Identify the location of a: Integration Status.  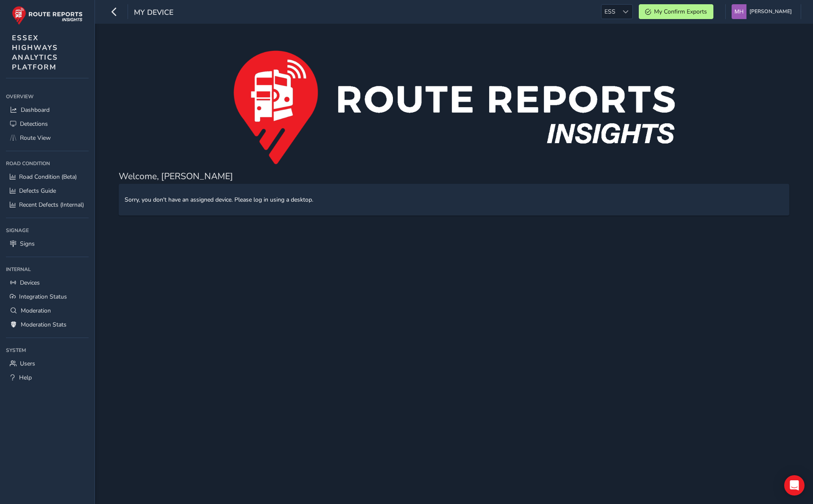
(47, 296).